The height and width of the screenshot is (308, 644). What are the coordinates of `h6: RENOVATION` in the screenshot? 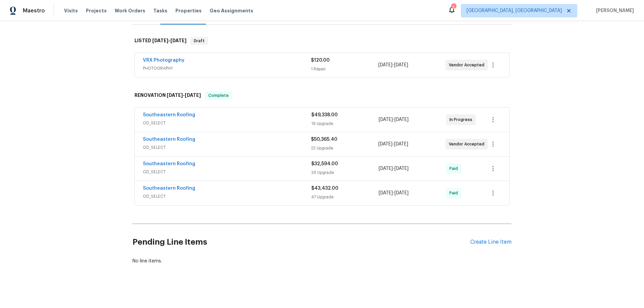 It's located at (168, 96).